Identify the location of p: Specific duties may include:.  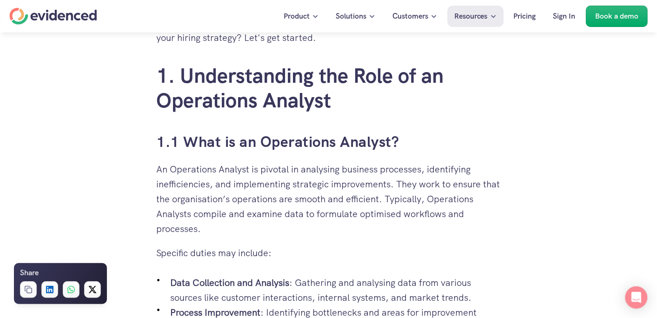
(329, 253).